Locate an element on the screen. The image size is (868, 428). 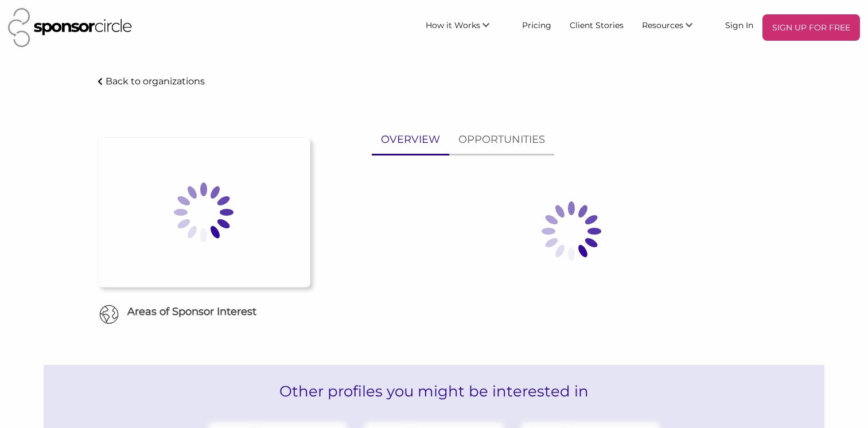
p: OPPORTUNITIES is located at coordinates (501, 139).